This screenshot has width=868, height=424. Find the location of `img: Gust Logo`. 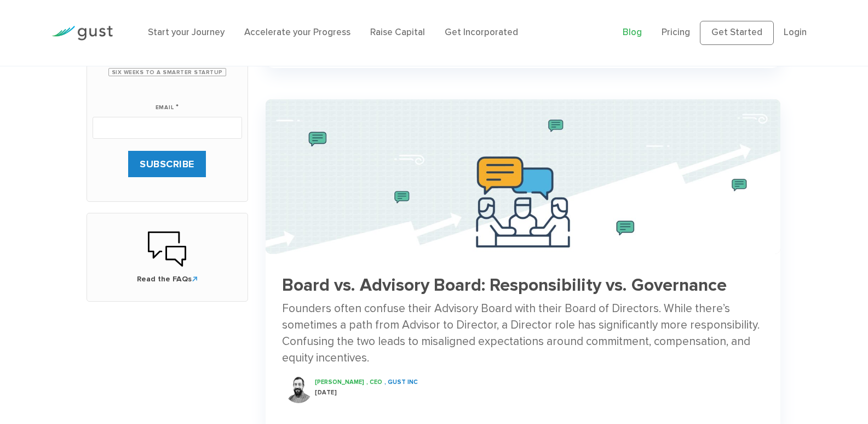

img: Gust Logo is located at coordinates (82, 33).